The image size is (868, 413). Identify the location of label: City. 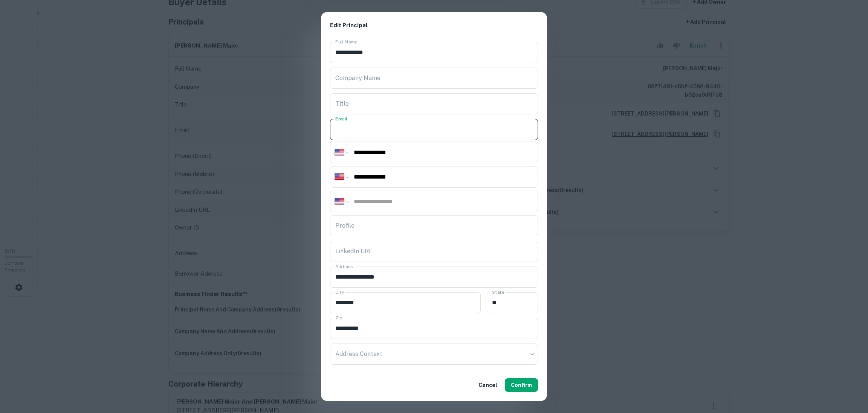
(340, 292).